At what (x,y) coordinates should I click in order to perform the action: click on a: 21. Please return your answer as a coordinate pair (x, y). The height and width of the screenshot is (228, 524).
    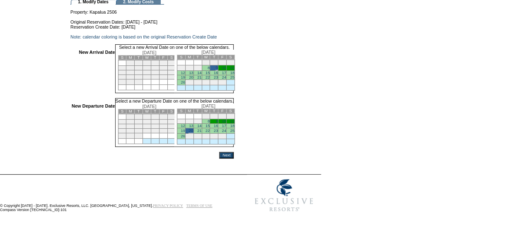
    Looking at the image, I should click on (199, 78).